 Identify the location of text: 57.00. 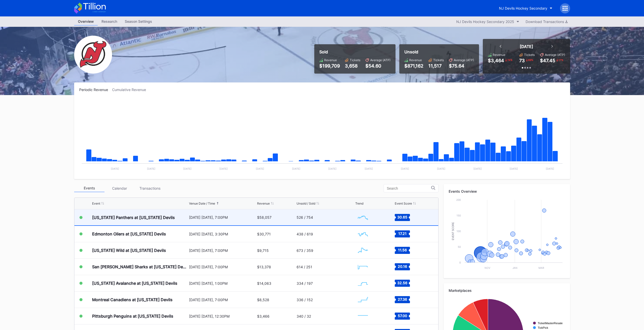
(402, 316).